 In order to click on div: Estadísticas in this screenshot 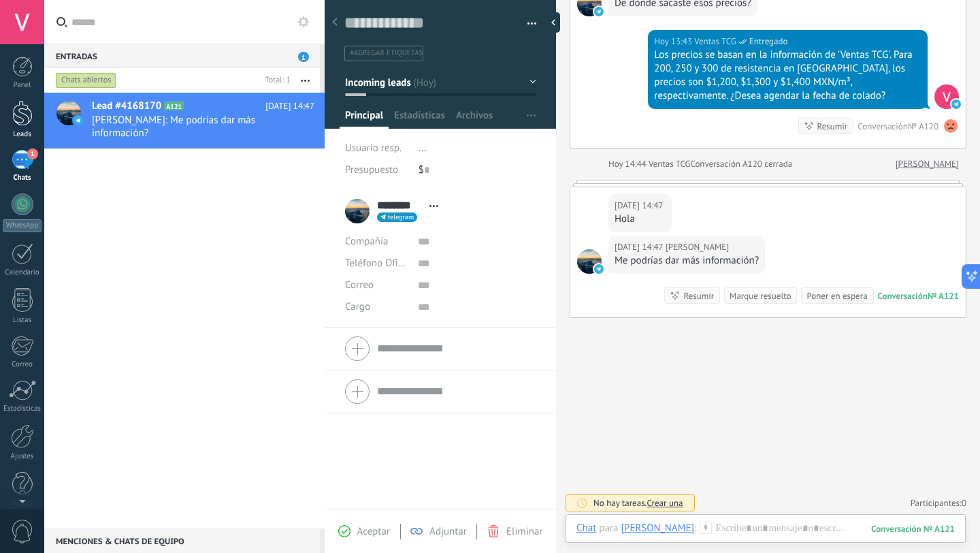, I will do `click(23, 409)`.